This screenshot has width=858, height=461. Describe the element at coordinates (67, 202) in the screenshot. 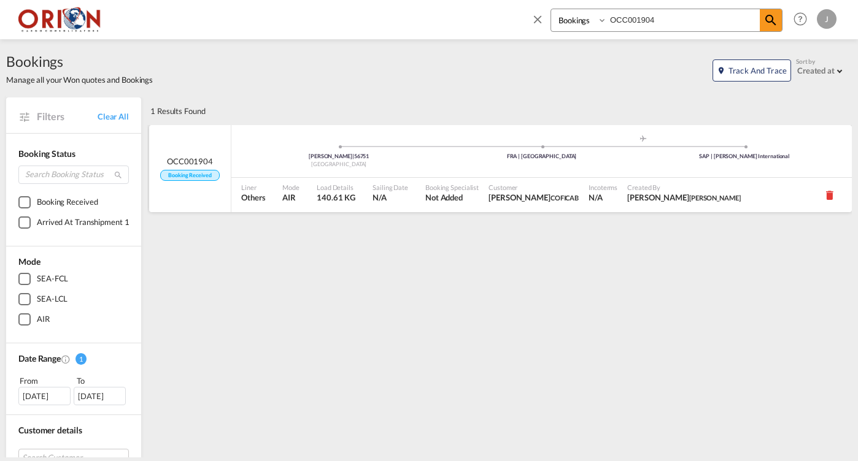

I see `div: Booking Received` at that location.